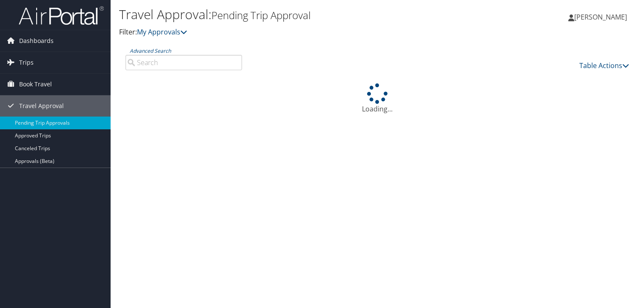 This screenshot has height=308, width=644. Describe the element at coordinates (162, 32) in the screenshot. I see `a: My Approvals` at that location.